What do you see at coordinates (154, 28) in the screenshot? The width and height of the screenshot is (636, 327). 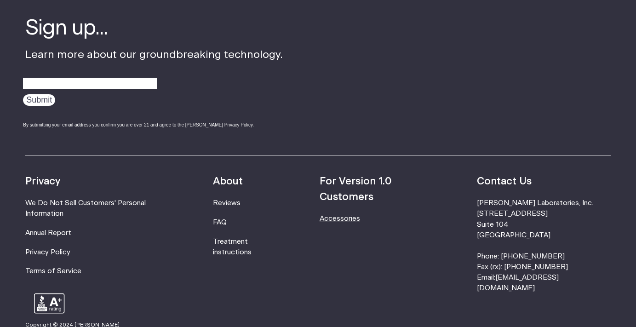 I see `h4: Sign up...` at bounding box center [154, 28].